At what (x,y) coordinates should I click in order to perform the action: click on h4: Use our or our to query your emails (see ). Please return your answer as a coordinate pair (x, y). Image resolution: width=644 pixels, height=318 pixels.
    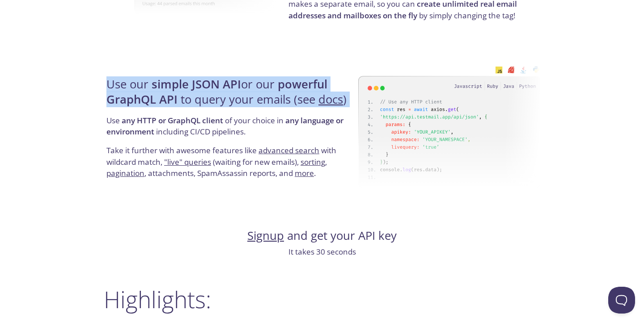
    Looking at the image, I should click on (231, 96).